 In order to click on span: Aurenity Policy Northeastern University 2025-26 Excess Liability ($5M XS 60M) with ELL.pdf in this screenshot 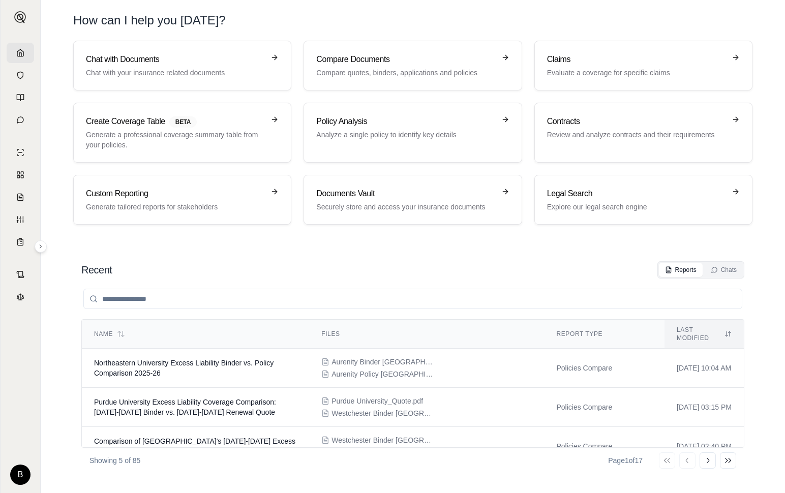, I will do `click(382, 374)`.